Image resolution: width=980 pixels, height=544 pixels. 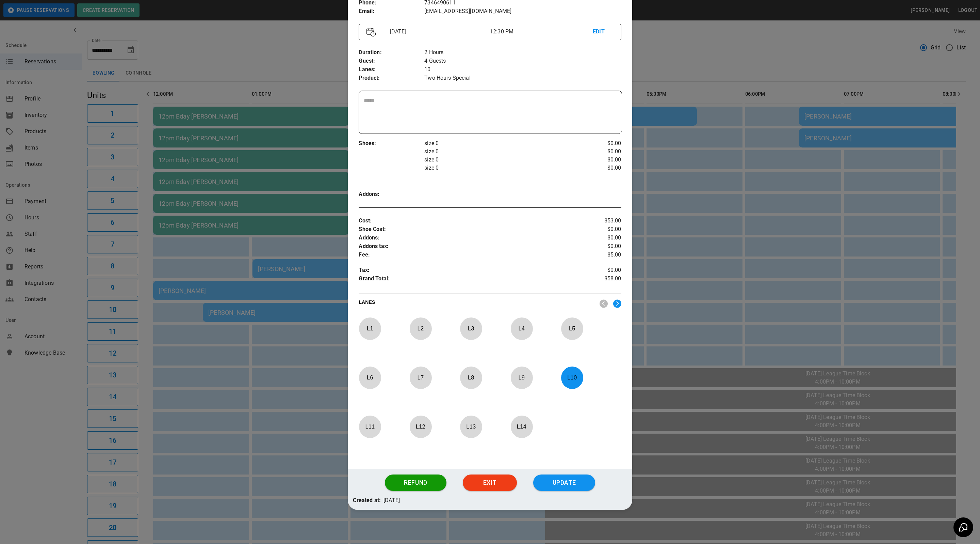 I want to click on p: Fee :, so click(x=468, y=255).